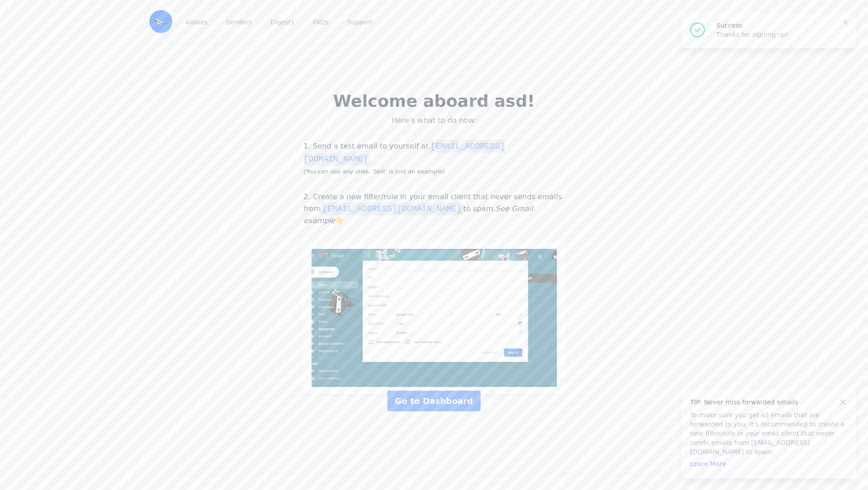 The image size is (868, 490). What do you see at coordinates (434, 209) in the screenshot?
I see `p: 2. Create a new filter/rule in your email client that never sends emails from to spam. 👇` at bounding box center [434, 209].